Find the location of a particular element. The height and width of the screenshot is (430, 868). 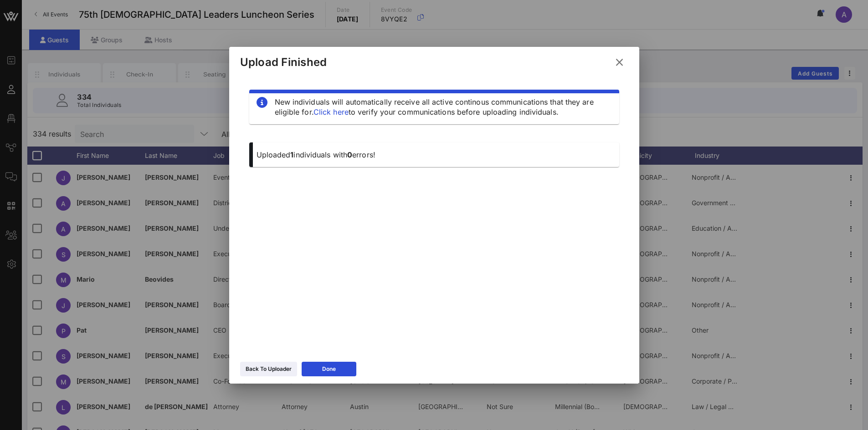

div: Upload Finished is located at coordinates (283, 62).